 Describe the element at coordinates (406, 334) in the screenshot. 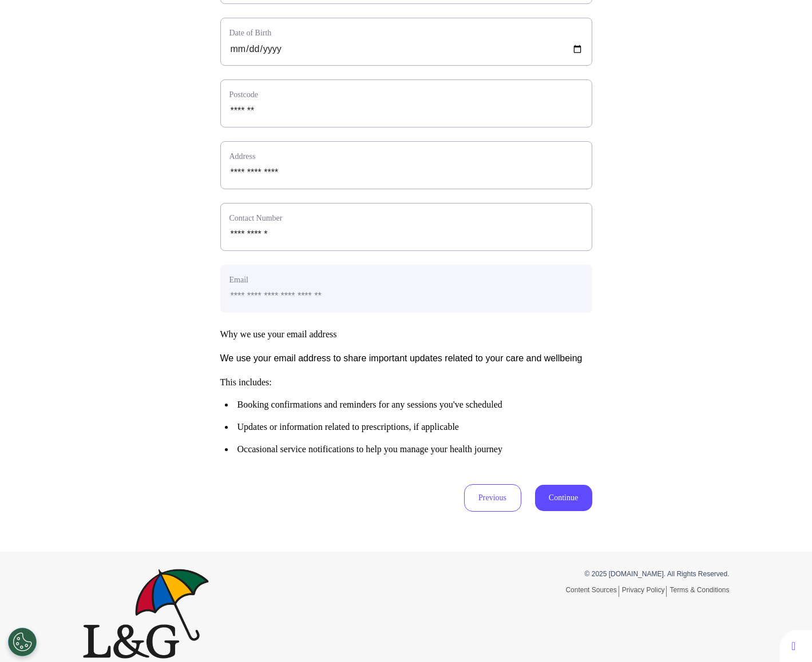

I see `h3: Why we use your email address` at that location.